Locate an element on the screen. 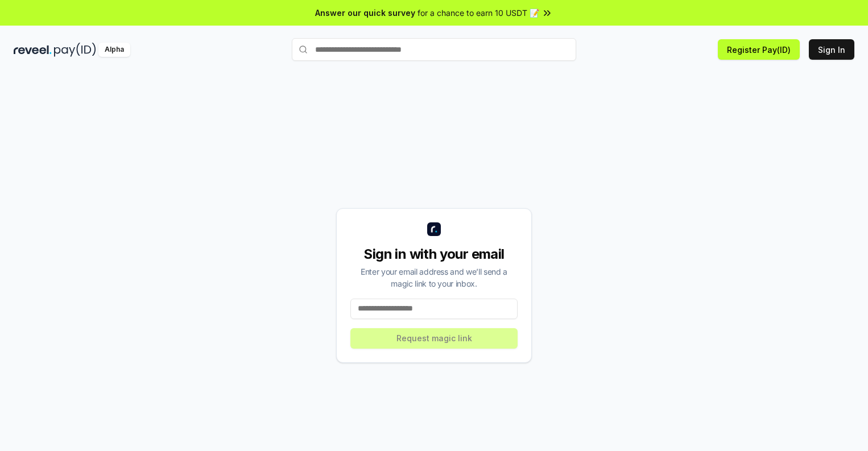 The height and width of the screenshot is (451, 868). img: pay_id is located at coordinates (75, 50).